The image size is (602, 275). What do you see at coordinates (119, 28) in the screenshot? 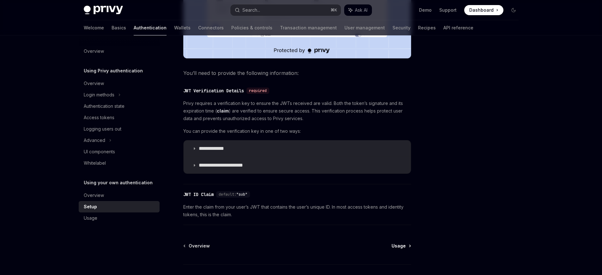
I see `a: Basics` at bounding box center [119, 28].